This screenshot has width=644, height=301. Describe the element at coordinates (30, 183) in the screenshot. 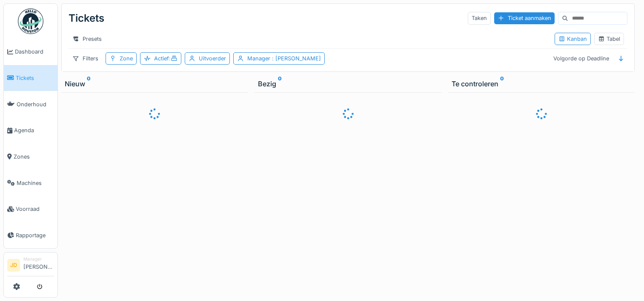

I see `a: Machines` at that location.